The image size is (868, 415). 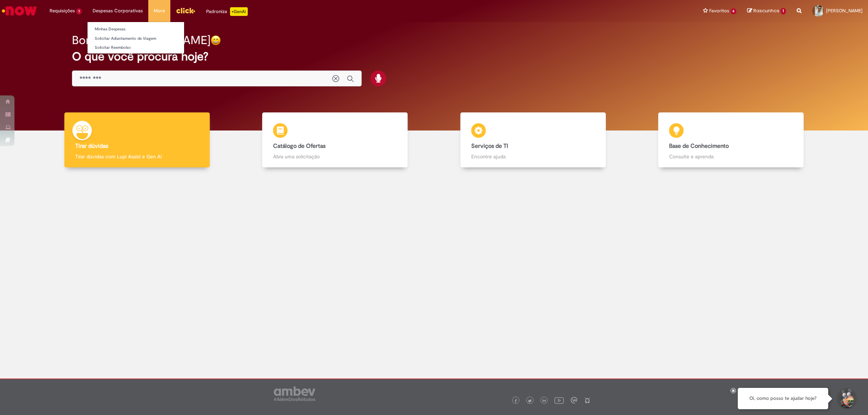 I want to click on p: +GenAi, so click(x=238, y=11).